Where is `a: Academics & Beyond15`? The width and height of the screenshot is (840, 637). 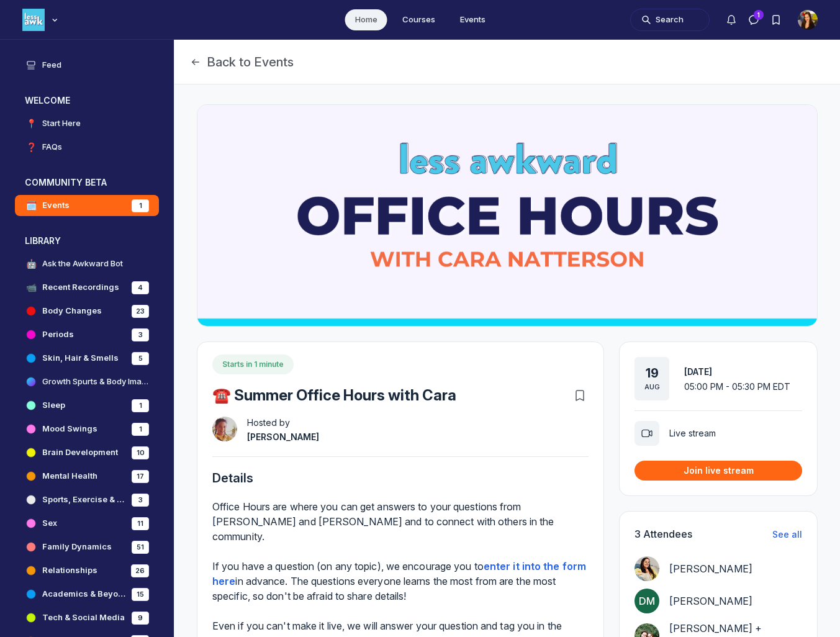
a: Academics & Beyond15 is located at coordinates (87, 594).